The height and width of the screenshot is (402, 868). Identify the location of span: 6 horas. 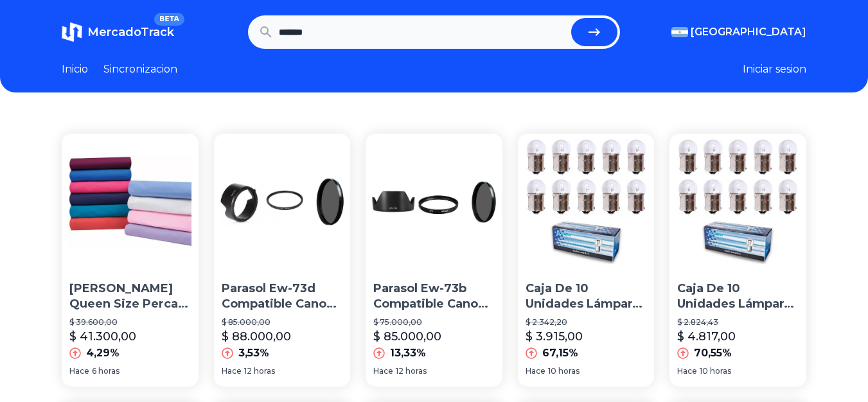
(106, 371).